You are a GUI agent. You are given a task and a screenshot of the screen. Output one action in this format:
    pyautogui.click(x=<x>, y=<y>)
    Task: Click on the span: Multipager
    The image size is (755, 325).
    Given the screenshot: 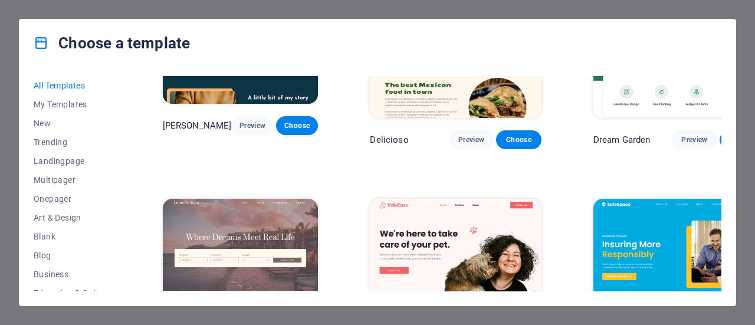 What is the action you would take?
    pyautogui.click(x=72, y=180)
    